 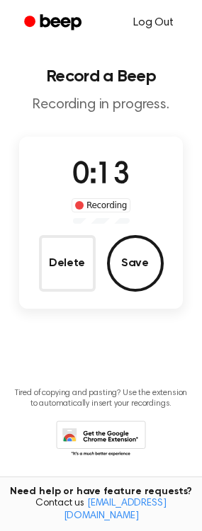 What do you see at coordinates (67, 264) in the screenshot?
I see `button: Delete Audio Record` at bounding box center [67, 264].